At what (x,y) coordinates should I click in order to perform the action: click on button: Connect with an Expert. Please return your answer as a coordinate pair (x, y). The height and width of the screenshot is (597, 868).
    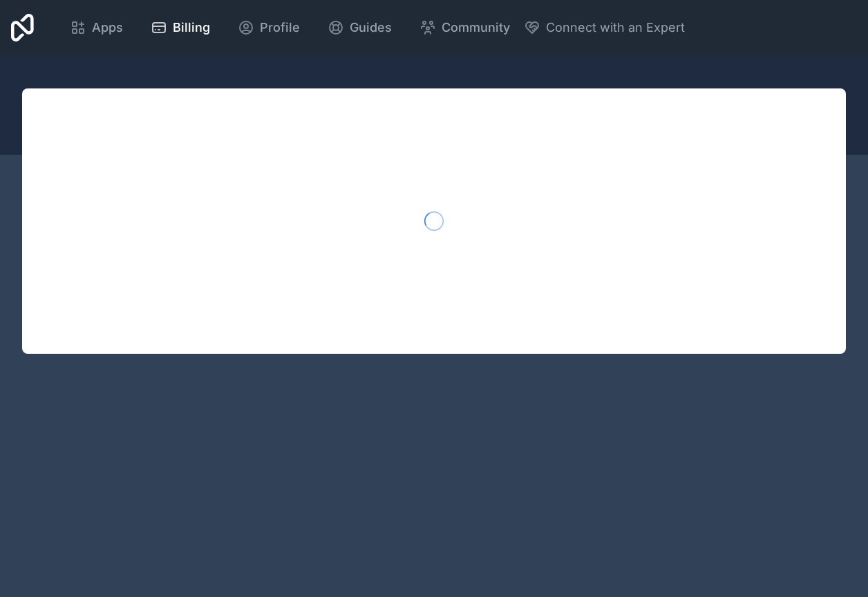
    Looking at the image, I should click on (604, 28).